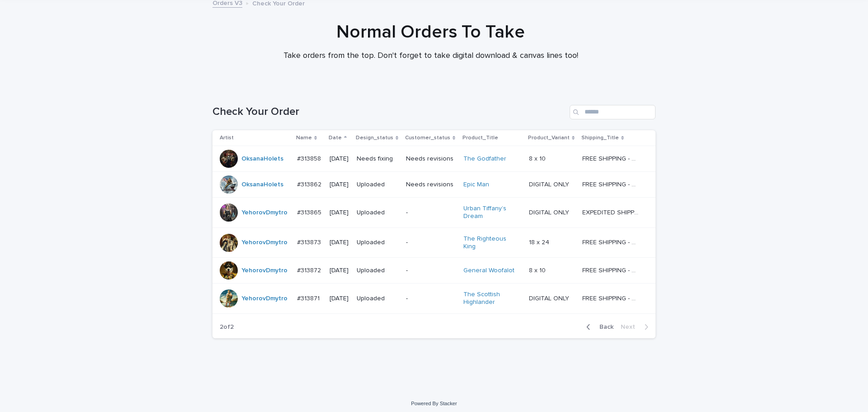 The image size is (868, 412). What do you see at coordinates (603, 327) in the screenshot?
I see `span: Back` at bounding box center [603, 327].